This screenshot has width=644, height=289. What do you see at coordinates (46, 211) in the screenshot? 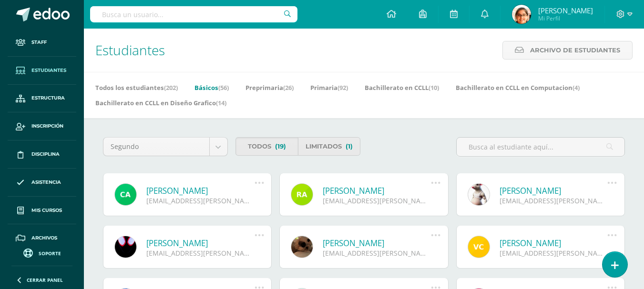
I see `span: Mis cursos` at bounding box center [46, 211].